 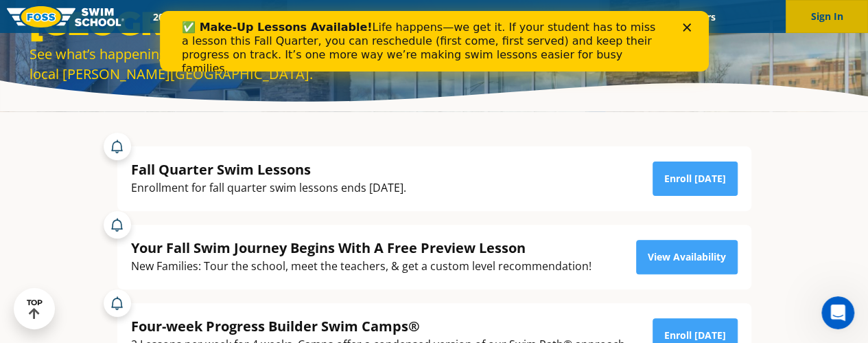 I want to click on div: Life happens—we get it. If your student has to miss a lesson this Fall Quarter, you can reschedul..., so click(x=264, y=37).